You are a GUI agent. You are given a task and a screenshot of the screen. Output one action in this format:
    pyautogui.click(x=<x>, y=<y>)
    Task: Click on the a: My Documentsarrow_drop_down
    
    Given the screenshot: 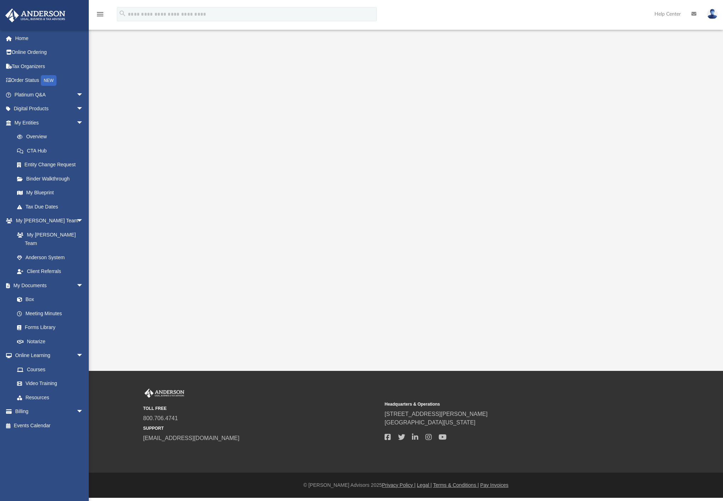 What is the action you would take?
    pyautogui.click(x=48, y=286)
    